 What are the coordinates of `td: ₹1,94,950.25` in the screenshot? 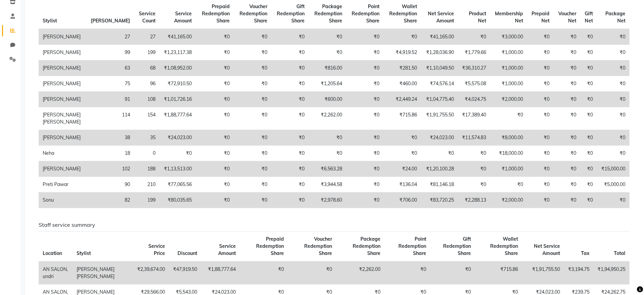 It's located at (612, 273).